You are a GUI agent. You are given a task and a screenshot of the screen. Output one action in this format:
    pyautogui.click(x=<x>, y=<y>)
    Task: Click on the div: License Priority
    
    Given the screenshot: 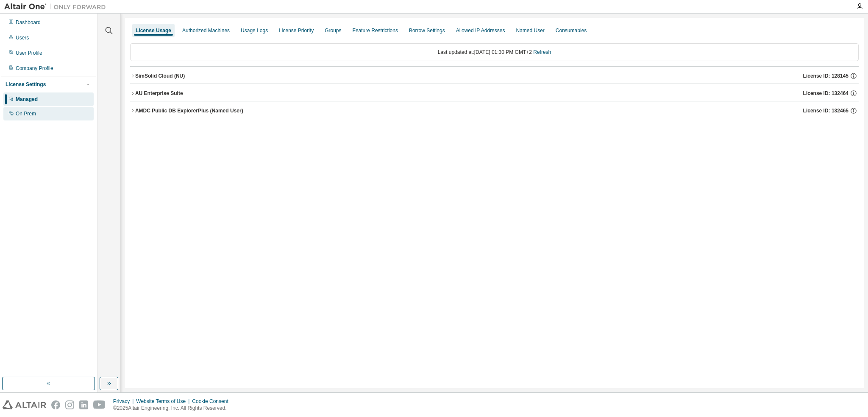 What is the action you would take?
    pyautogui.click(x=296, y=30)
    